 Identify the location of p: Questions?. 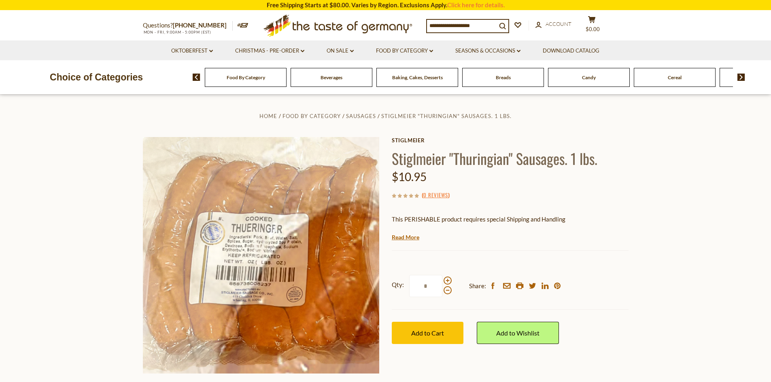
(188, 25).